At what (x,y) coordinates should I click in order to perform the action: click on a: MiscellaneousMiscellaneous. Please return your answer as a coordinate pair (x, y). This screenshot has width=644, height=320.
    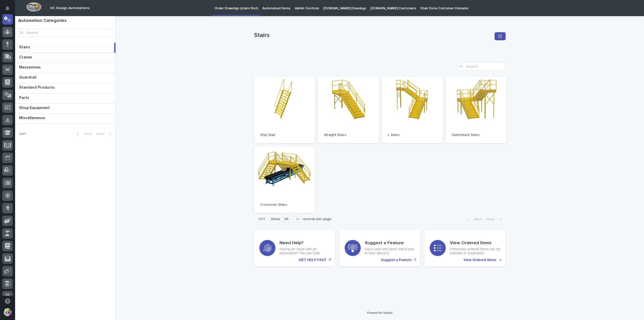
    Looking at the image, I should click on (65, 119).